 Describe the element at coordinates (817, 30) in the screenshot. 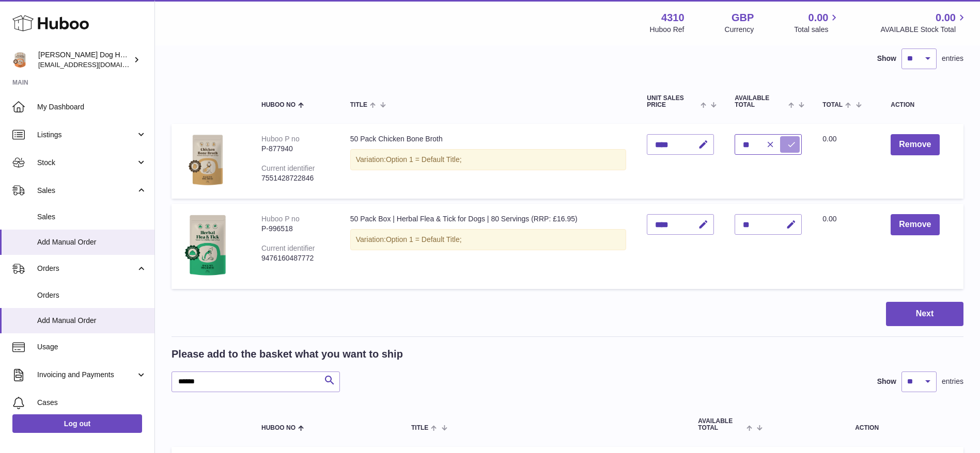

I see `span: Total sales` at that location.